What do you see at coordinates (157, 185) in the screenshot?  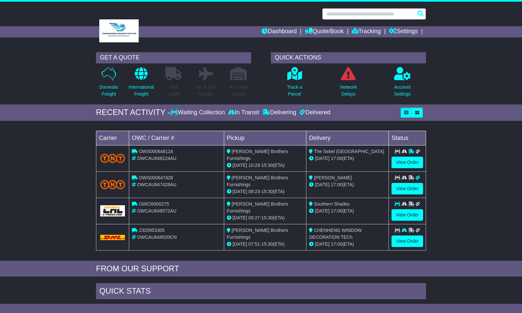 I see `span: OWCAU647428AU` at bounding box center [157, 185].